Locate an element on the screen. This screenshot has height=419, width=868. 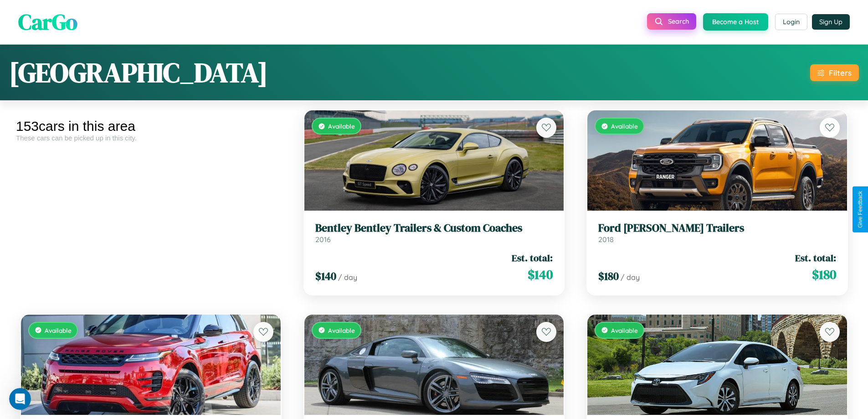
button: Filters is located at coordinates (834, 73).